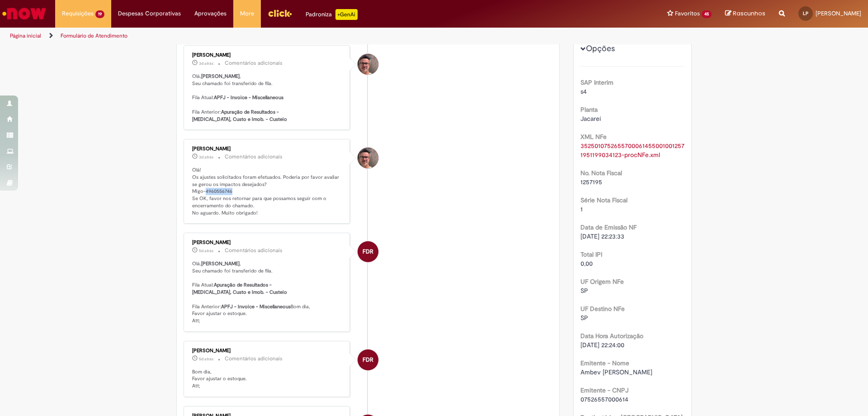 The height and width of the screenshot is (416, 868). Describe the element at coordinates (601, 173) in the screenshot. I see `b: No. Nota Fiscal` at that location.